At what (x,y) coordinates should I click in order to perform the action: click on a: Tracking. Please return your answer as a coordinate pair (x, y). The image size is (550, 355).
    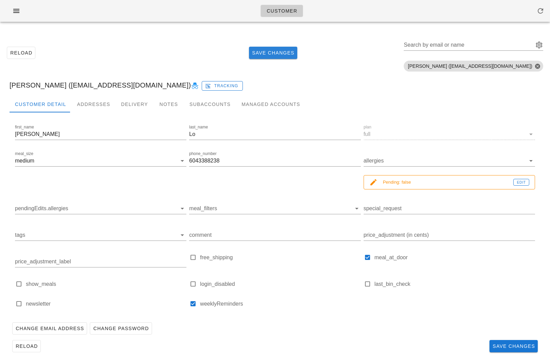
    Looking at the image, I should click on (222, 85).